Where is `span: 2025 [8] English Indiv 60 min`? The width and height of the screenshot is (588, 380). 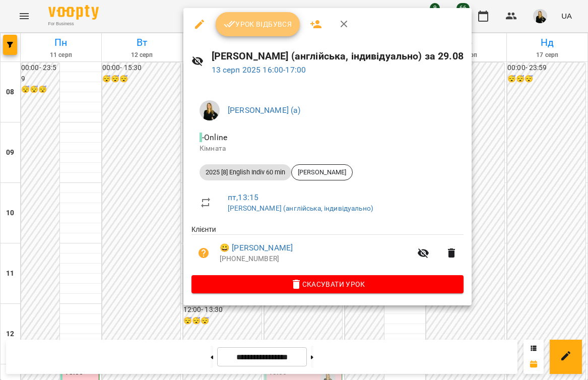 span: 2025 [8] English Indiv 60 min is located at coordinates (245, 173).